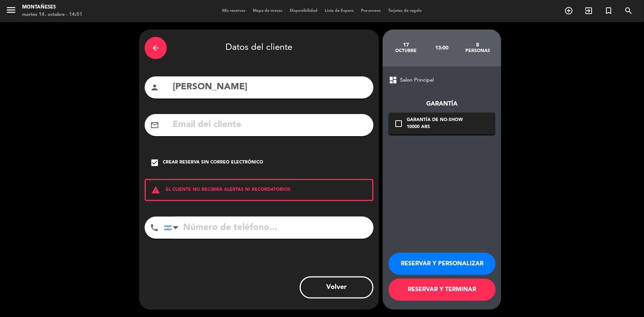 The height and width of the screenshot is (317, 644). I want to click on button: RESERVAR Y TERMINAR, so click(442, 290).